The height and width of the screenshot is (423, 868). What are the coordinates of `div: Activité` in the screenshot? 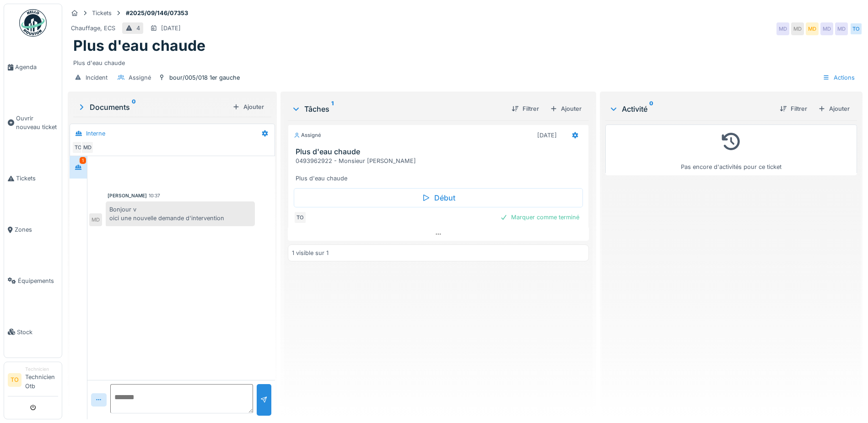 It's located at (690, 109).